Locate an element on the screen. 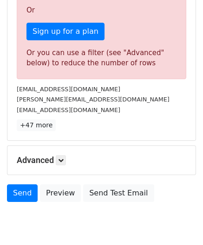 Image resolution: width=203 pixels, height=245 pixels. a: Preview is located at coordinates (60, 193).